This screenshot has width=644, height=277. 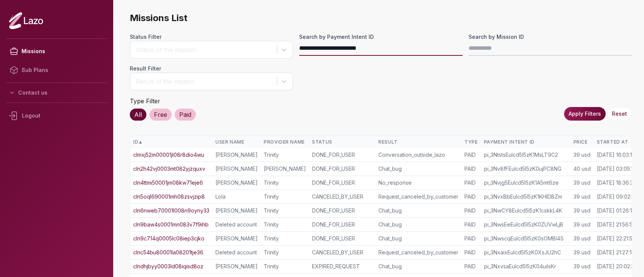 What do you see at coordinates (525, 155) in the screenshot?
I see `div: pi_3NtstsEulcd5I5zK1MsLT9C2` at bounding box center [525, 155].